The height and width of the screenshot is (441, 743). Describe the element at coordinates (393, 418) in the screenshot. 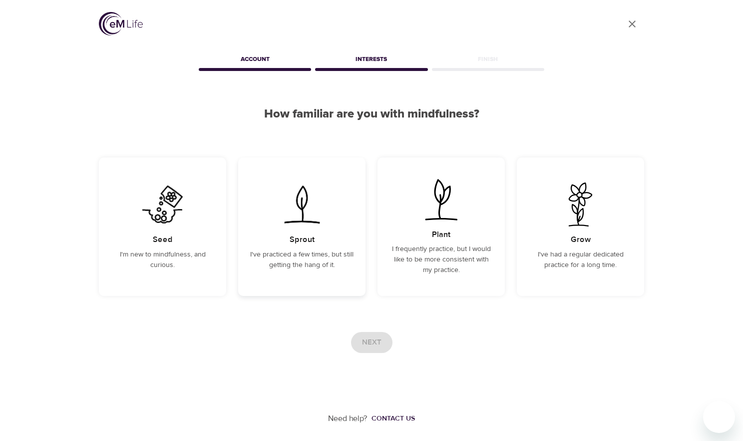

I see `div: Contact us` at that location.